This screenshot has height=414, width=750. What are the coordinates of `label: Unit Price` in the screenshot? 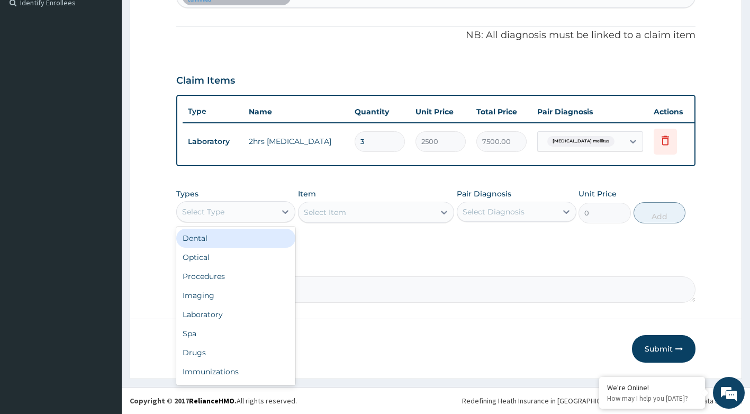 It's located at (598, 194).